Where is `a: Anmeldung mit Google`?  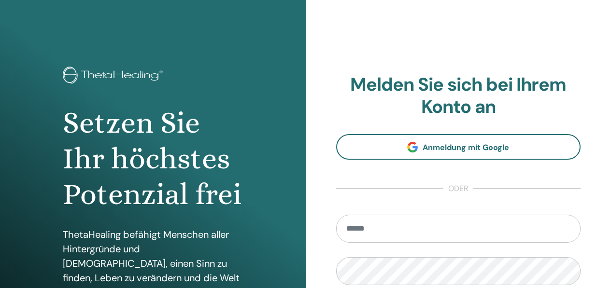
a: Anmeldung mit Google is located at coordinates (459, 147).